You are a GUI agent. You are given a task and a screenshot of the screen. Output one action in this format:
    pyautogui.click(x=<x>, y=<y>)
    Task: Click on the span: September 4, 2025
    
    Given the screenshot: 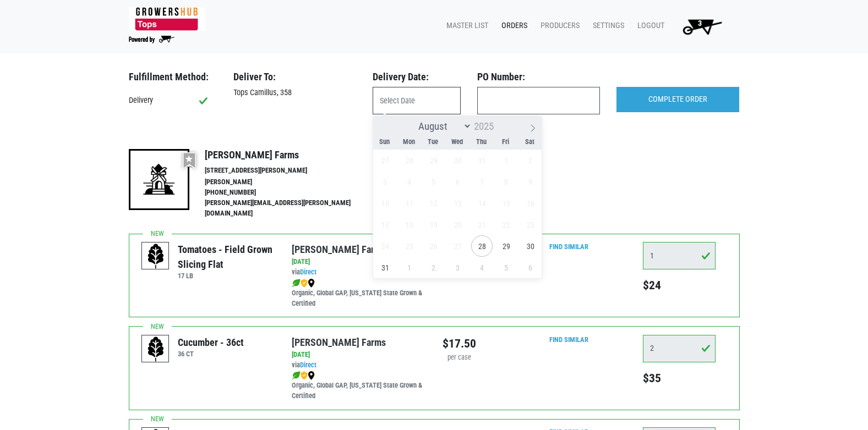 What is the action you would take?
    pyautogui.click(x=482, y=267)
    